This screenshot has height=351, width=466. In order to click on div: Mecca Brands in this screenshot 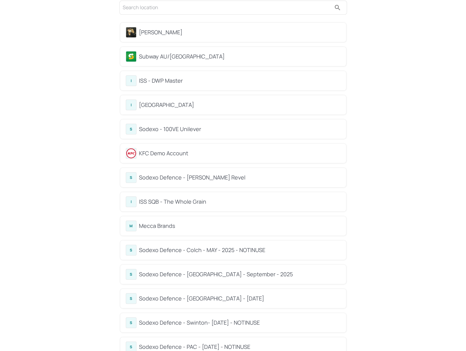, I will do `click(240, 226)`.